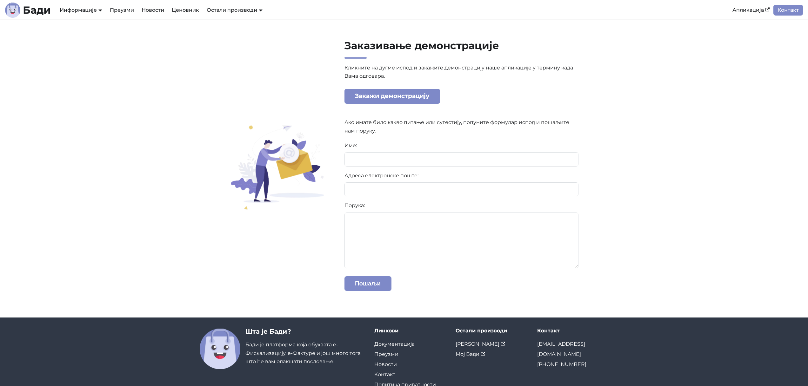 The width and height of the screenshot is (808, 386). Describe the element at coordinates (13, 10) in the screenshot. I see `img: Лого` at that location.